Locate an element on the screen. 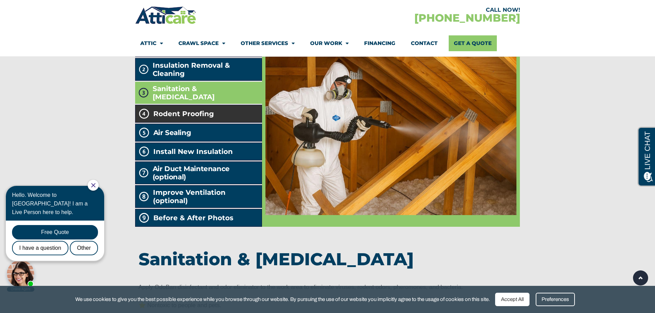 The image size is (655, 313). span: Rodent Proofing is located at coordinates (184, 114).